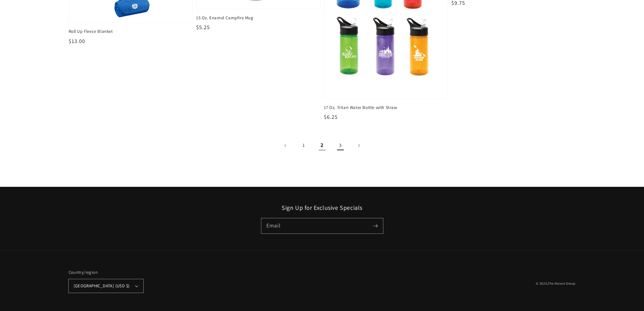 This screenshot has height=311, width=644. I want to click on span: Roll Up Fleece Blanket, so click(131, 31).